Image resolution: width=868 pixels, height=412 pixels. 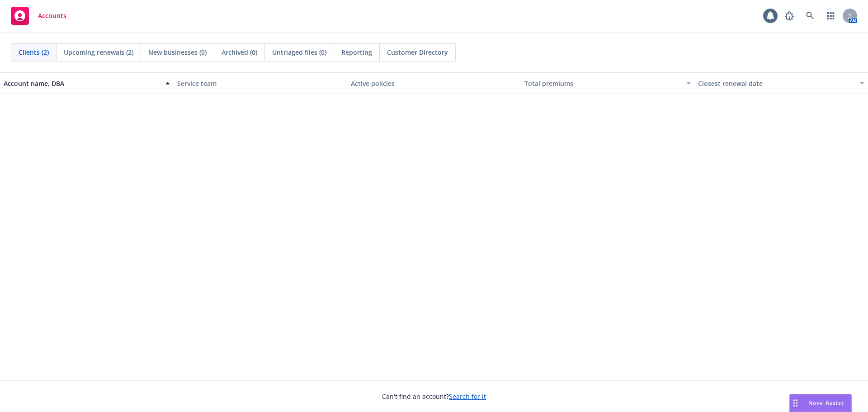 What do you see at coordinates (239, 52) in the screenshot?
I see `span: Archived (0)` at bounding box center [239, 52].